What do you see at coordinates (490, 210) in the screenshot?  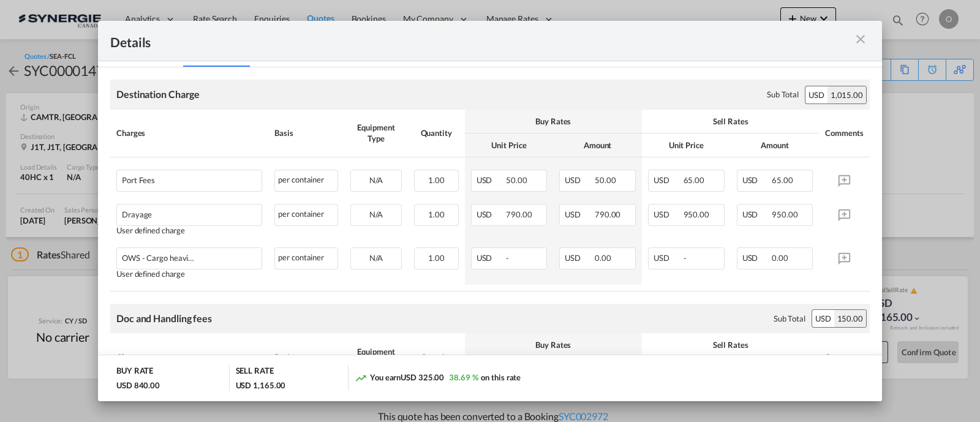 I see `md-dialog: Port of Loading ...` at bounding box center [490, 210].